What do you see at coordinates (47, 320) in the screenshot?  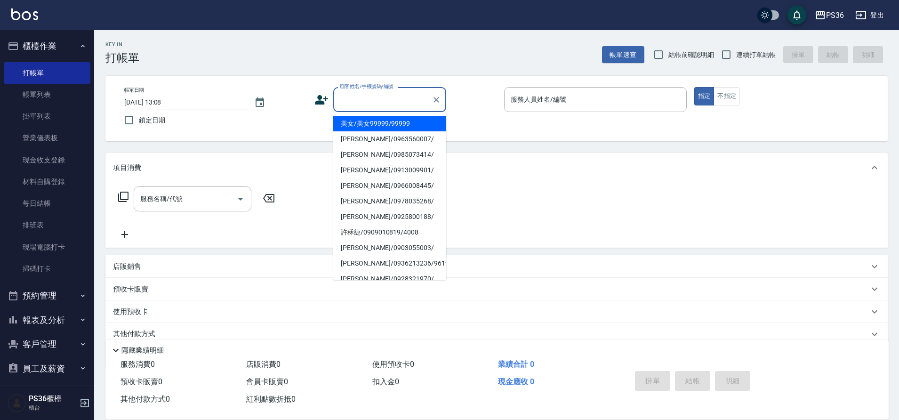 I see `button: 報表及分析` at bounding box center [47, 320].